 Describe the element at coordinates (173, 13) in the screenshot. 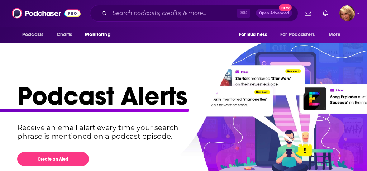

I see `input: Search podcasts, credits, & more...` at that location.